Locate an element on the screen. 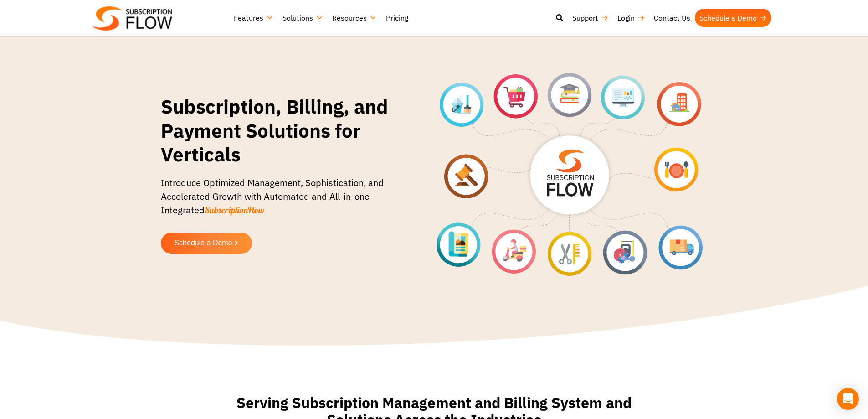 The width and height of the screenshot is (868, 419). p: Introduce Optimized Management, Sophistication, and Accelerated Growth with Automated and All-in-... is located at coordinates (285, 201).